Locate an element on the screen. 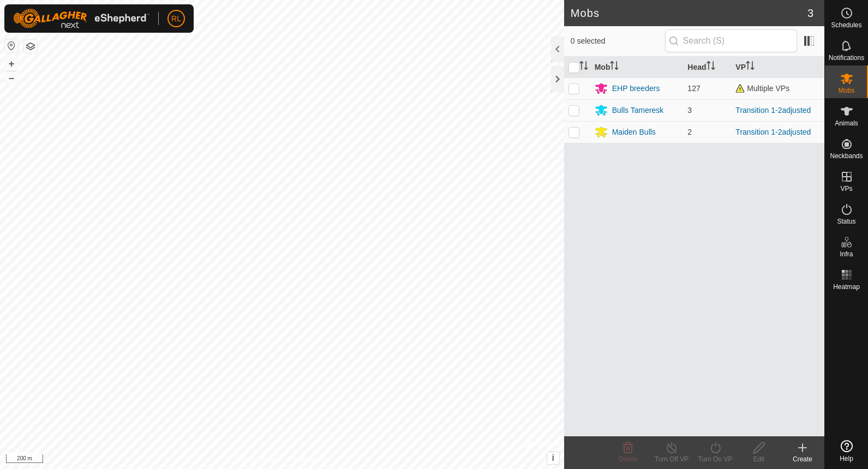 The image size is (868, 469). span: Neckbands is located at coordinates (846, 156).